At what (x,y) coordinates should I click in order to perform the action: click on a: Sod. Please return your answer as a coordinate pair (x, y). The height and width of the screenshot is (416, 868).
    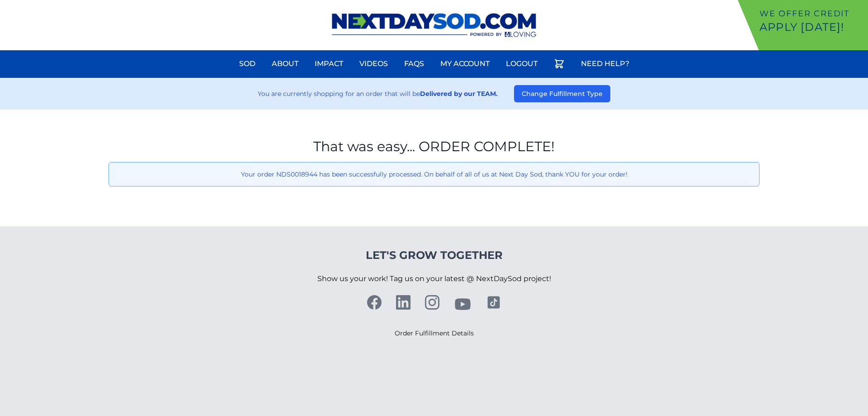
    Looking at the image, I should click on (247, 64).